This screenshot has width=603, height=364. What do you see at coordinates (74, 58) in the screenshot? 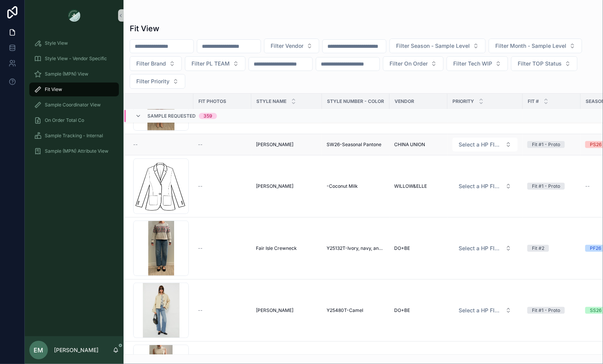
I see `a: Style View - Vendor Specific` at bounding box center [74, 58].